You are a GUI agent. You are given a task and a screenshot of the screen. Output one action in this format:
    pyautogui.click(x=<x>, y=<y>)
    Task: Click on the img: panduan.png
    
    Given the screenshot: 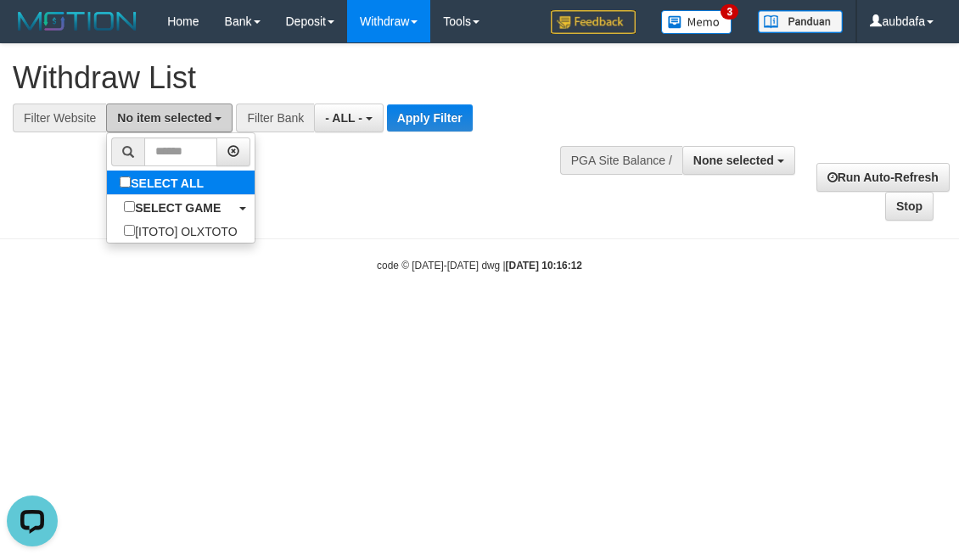 What is the action you would take?
    pyautogui.click(x=800, y=21)
    